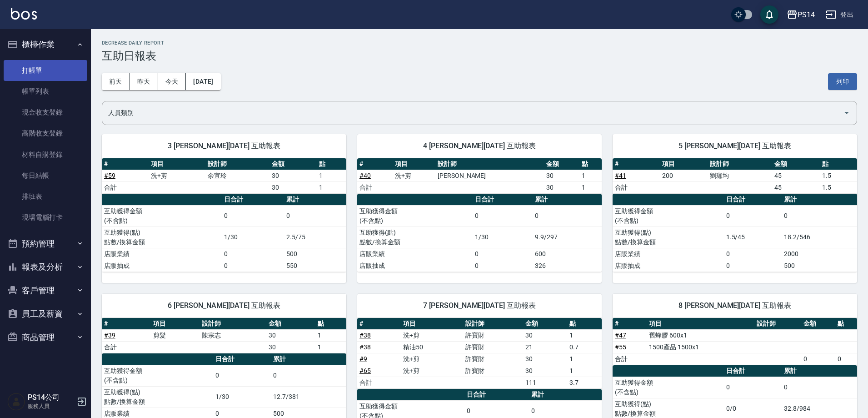 Image resolution: width=868 pixels, height=418 pixels. Describe the element at coordinates (819, 237) in the screenshot. I see `td: 18.2/546` at that location.